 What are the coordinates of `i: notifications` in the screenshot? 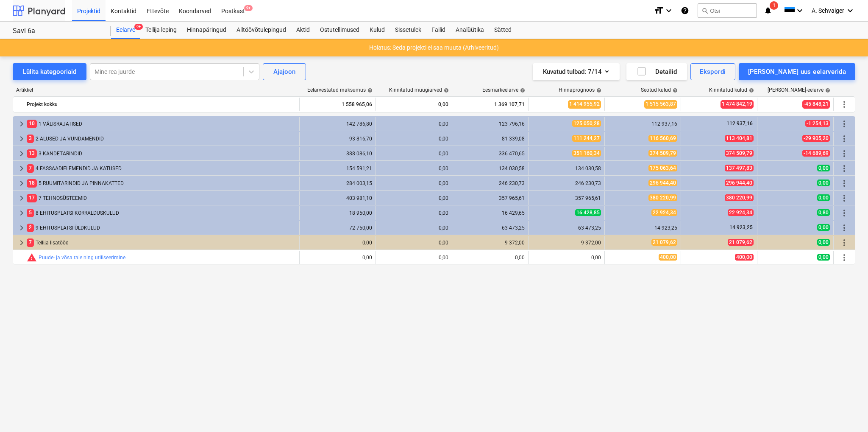 It's located at (768, 11).